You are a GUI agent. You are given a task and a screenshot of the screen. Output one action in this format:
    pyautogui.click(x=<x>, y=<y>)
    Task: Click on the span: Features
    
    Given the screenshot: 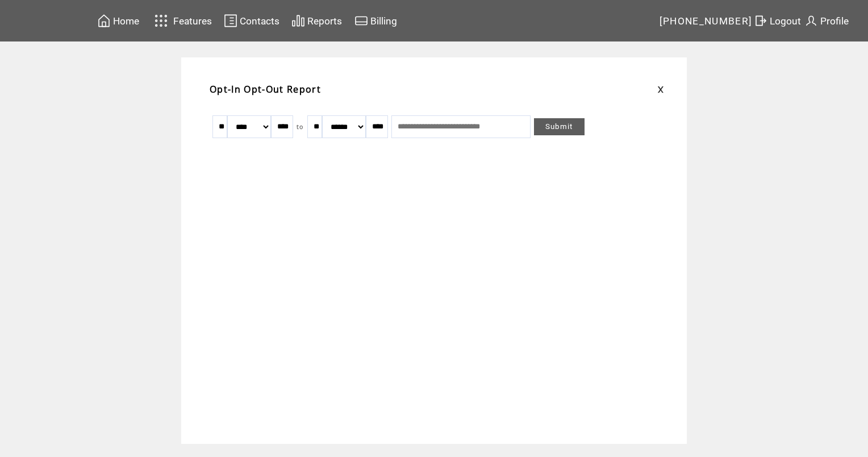 What is the action you would take?
    pyautogui.click(x=193, y=21)
    